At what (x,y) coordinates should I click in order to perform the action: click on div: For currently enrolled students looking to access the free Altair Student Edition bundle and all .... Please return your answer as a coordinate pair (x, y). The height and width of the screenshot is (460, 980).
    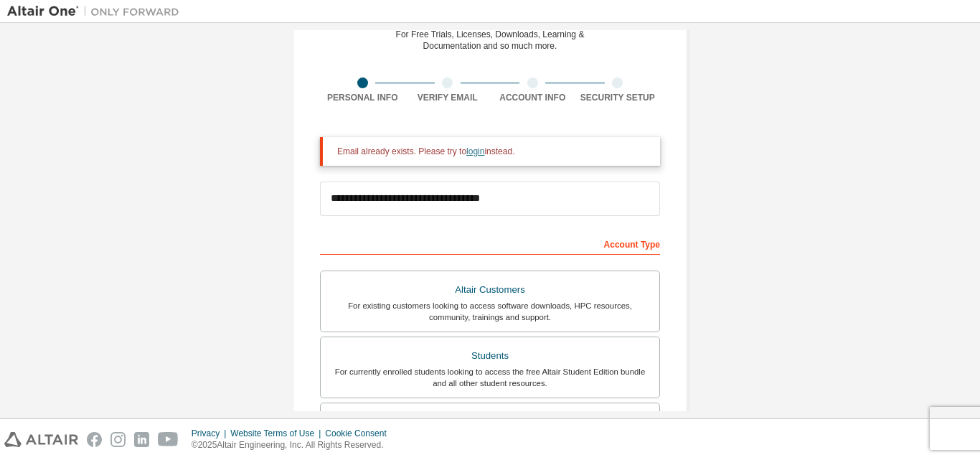
    Looking at the image, I should click on (490, 377).